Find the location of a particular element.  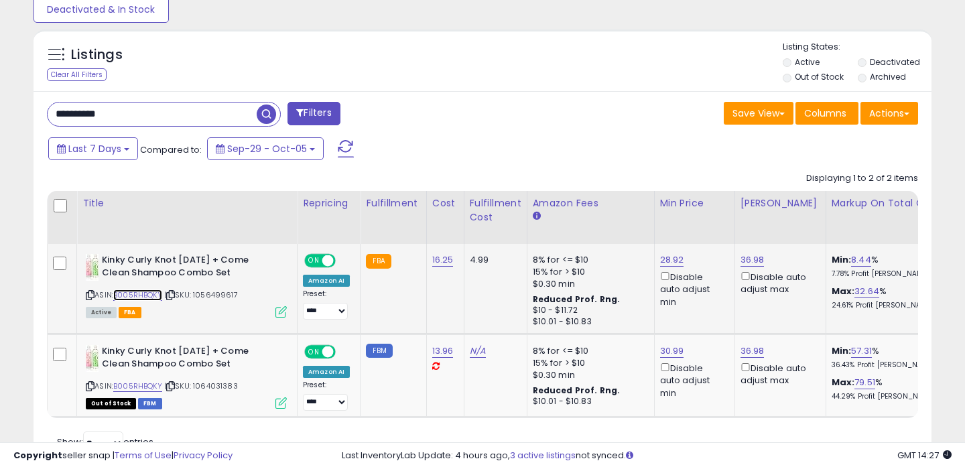

span: FBA is located at coordinates (130, 312).